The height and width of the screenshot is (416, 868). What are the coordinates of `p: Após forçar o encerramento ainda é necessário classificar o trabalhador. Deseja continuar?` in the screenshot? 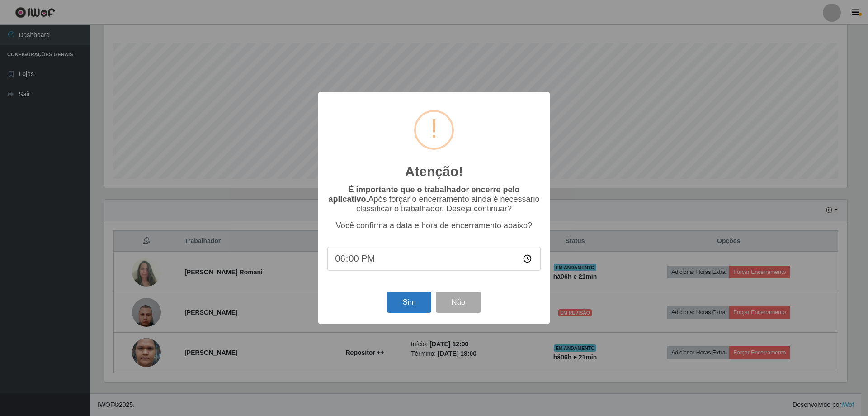 It's located at (434, 199).